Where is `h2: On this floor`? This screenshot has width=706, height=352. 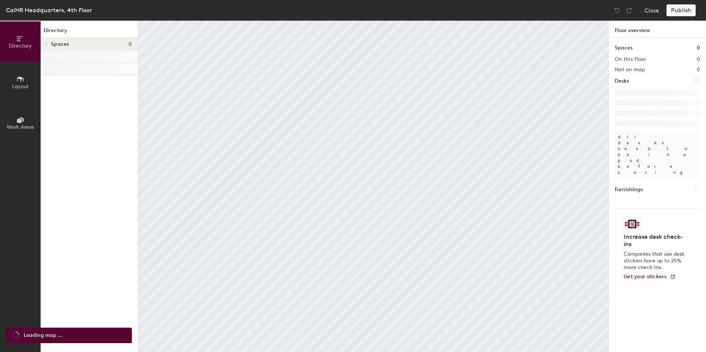
h2: On this floor is located at coordinates (630, 59).